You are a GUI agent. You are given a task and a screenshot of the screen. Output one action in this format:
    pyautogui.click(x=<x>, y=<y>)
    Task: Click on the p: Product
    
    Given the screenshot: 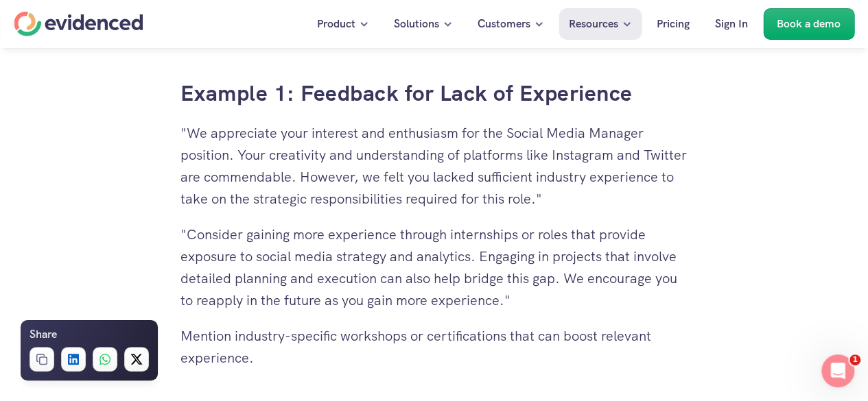 What is the action you would take?
    pyautogui.click(x=336, y=24)
    